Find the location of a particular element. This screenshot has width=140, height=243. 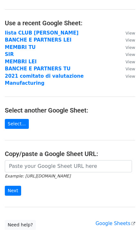

a: MEMBRI LEI is located at coordinates (20, 62).